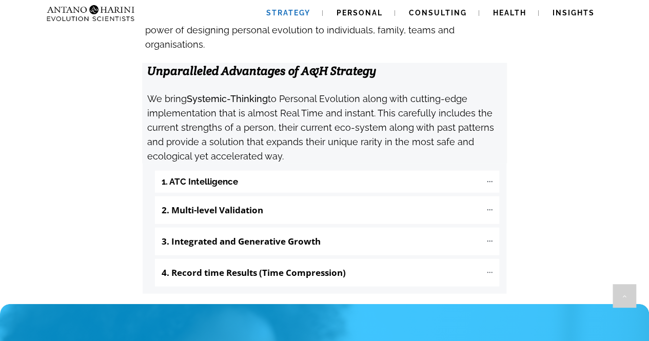  I want to click on b: 3. Integrated and Generative Growth, so click(241, 241).